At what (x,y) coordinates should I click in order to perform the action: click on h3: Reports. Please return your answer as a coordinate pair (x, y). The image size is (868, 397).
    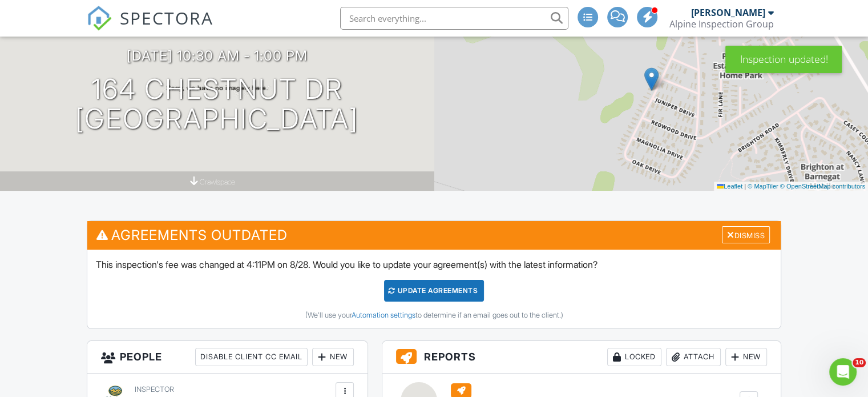
    Looking at the image, I should click on (581, 356).